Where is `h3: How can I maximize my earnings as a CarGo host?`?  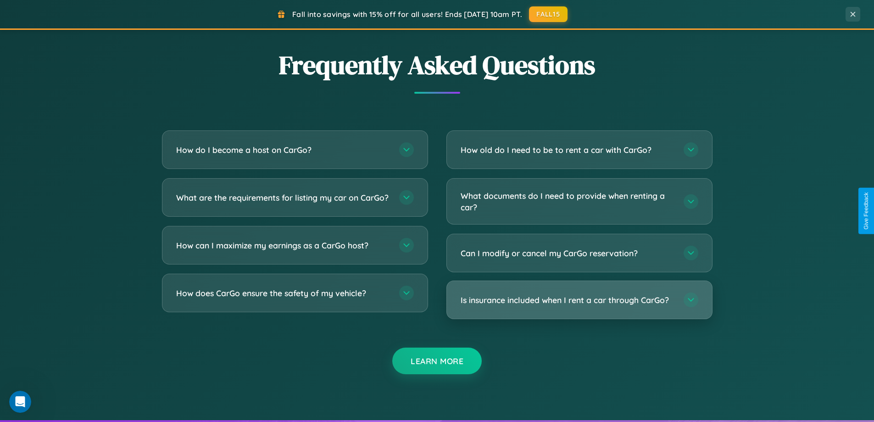 h3: How can I maximize my earnings as a CarGo host? is located at coordinates (283, 245).